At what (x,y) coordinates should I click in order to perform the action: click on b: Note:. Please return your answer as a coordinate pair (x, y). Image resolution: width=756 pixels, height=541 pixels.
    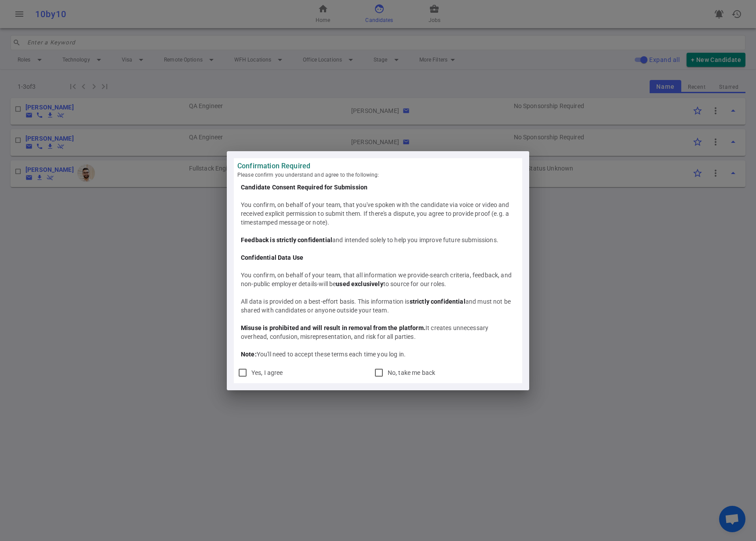
    Looking at the image, I should click on (249, 354).